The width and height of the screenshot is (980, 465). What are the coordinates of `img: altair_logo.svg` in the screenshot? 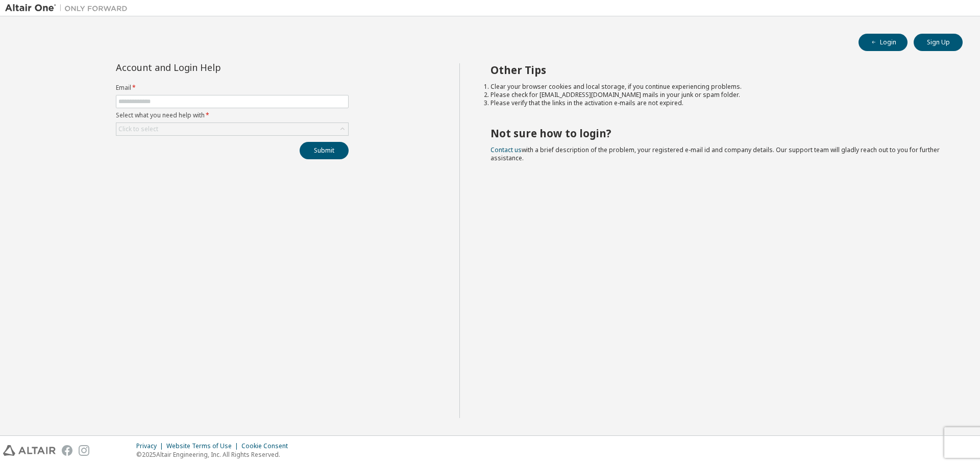 It's located at (29, 450).